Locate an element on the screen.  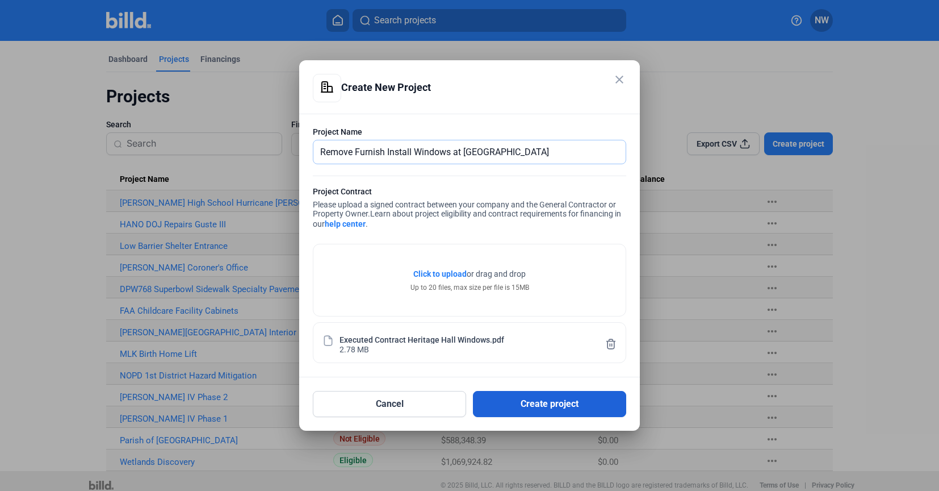
span: Click to upload is located at coordinates (440, 274).